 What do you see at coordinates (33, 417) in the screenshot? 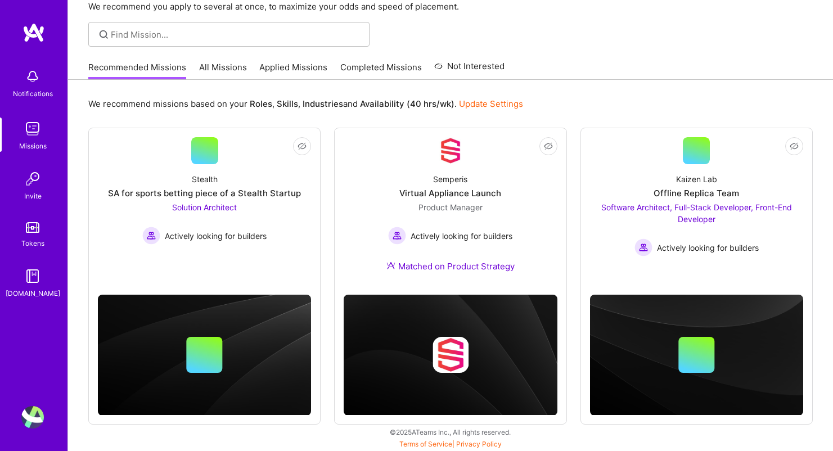
I see `img: User Avatar` at bounding box center [33, 417].